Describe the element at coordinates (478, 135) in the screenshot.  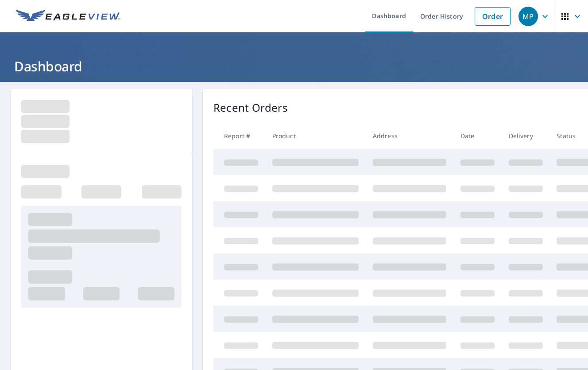
I see `th: Date` at that location.